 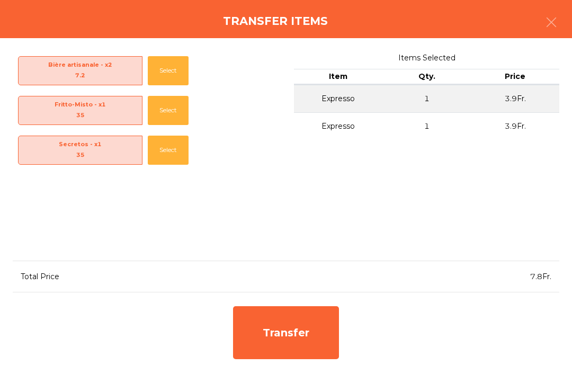 What do you see at coordinates (541, 276) in the screenshot?
I see `span: 7.8Fr.` at bounding box center [541, 276].